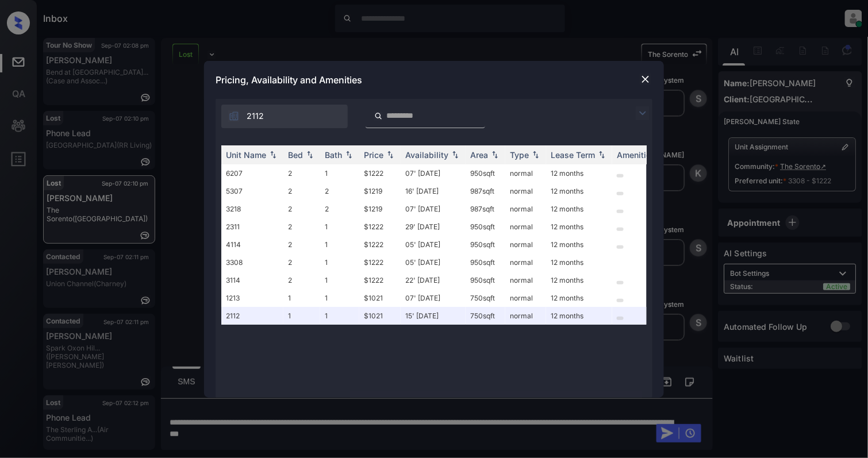  What do you see at coordinates (636, 154) in the screenshot?
I see `div: Amenities` at bounding box center [636, 154].